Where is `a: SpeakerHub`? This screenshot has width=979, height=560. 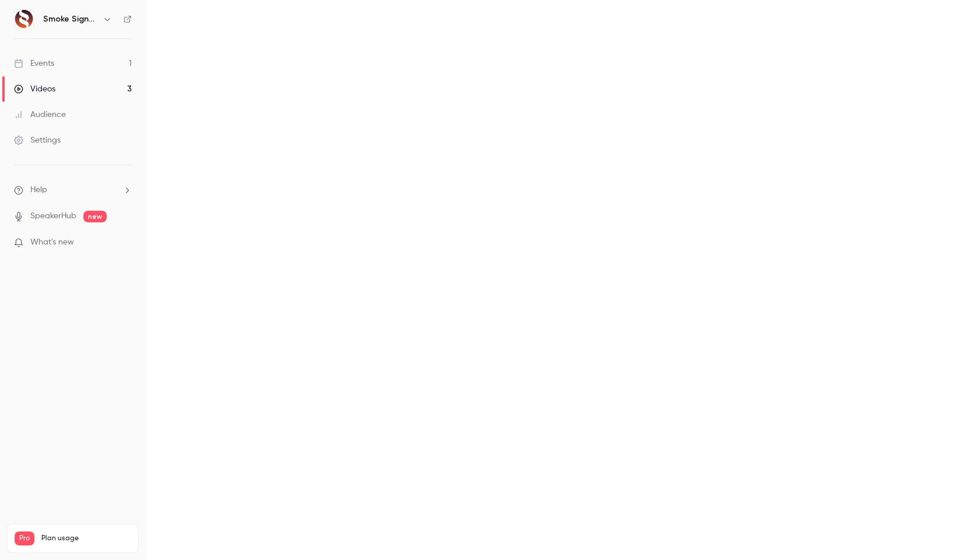
a: SpeakerHub is located at coordinates (53, 216).